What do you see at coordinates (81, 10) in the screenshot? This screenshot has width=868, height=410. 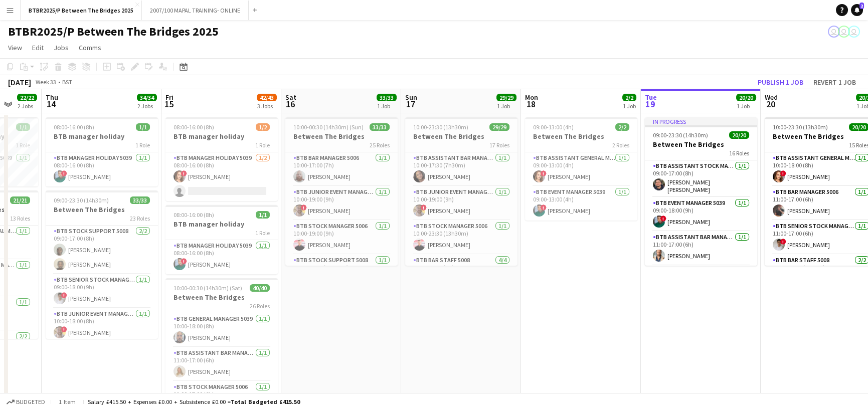 I see `button: BTBR2025/P Between The Bridges 2025` at bounding box center [81, 10].